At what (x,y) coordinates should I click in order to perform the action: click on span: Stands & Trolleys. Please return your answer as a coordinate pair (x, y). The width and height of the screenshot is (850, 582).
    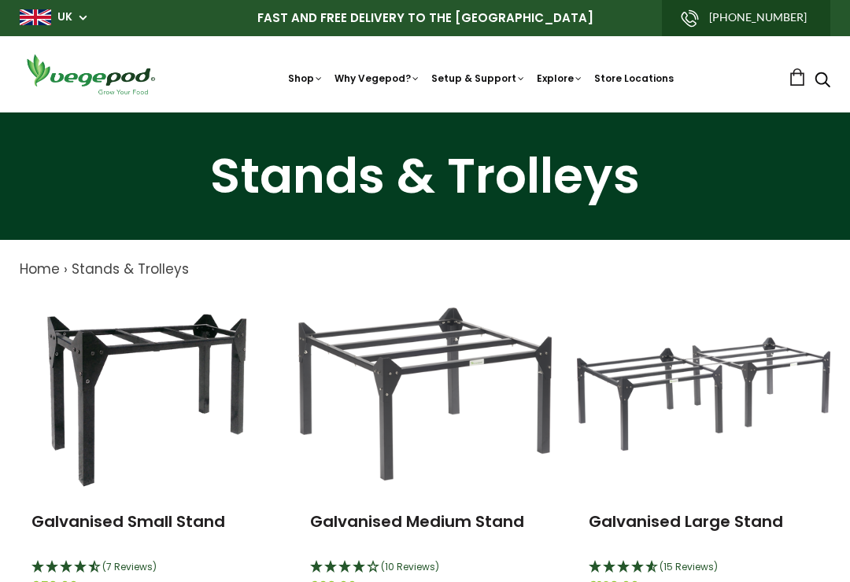
    Looking at the image, I should click on (130, 269).